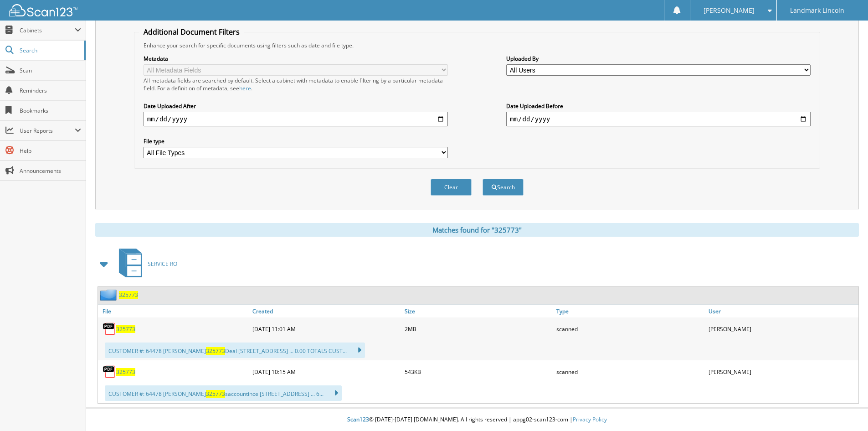 The height and width of the screenshot is (431, 868). What do you see at coordinates (478, 311) in the screenshot?
I see `a: Size` at bounding box center [478, 311].